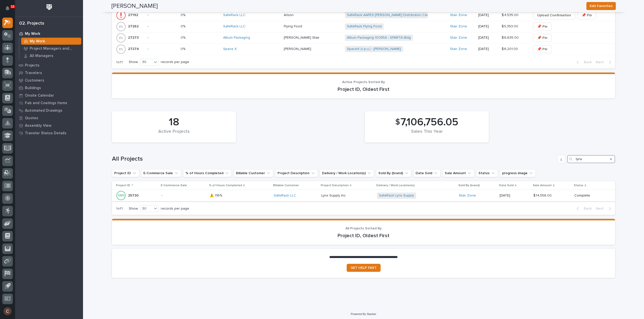 This screenshot has height=319, width=644. Describe the element at coordinates (583, 209) in the screenshot. I see `button: Back` at that location.